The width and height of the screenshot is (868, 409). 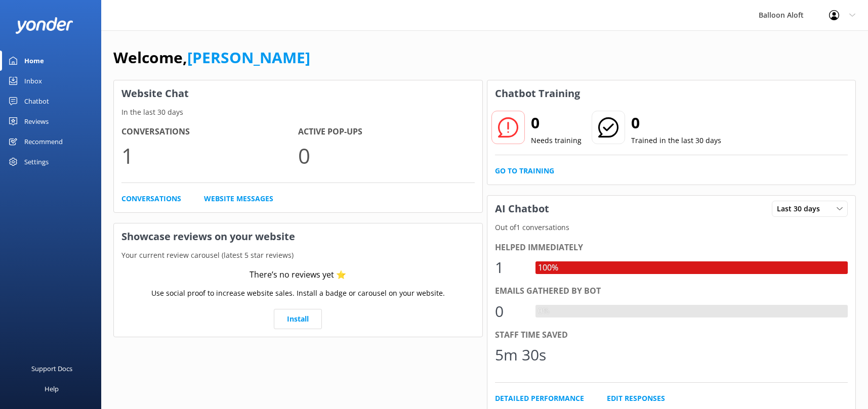 What do you see at coordinates (636, 398) in the screenshot?
I see `a: Edit Responses` at bounding box center [636, 398].